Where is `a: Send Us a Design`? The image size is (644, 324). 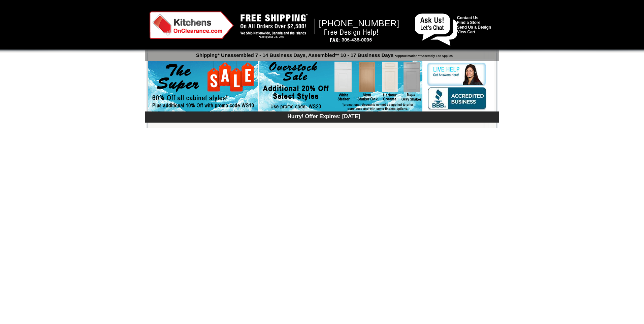 a: Send Us a Design is located at coordinates (474, 27).